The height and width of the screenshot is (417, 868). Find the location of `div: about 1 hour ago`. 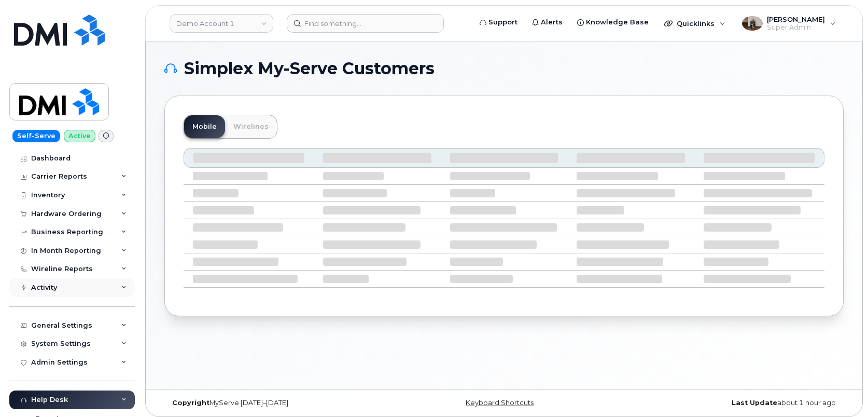

div: about 1 hour ago is located at coordinates (730, 403).